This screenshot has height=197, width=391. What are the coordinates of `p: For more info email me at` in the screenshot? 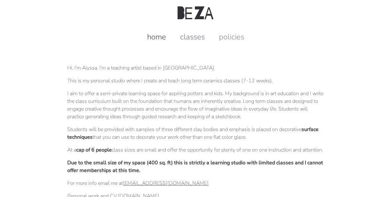 It's located at (196, 183).